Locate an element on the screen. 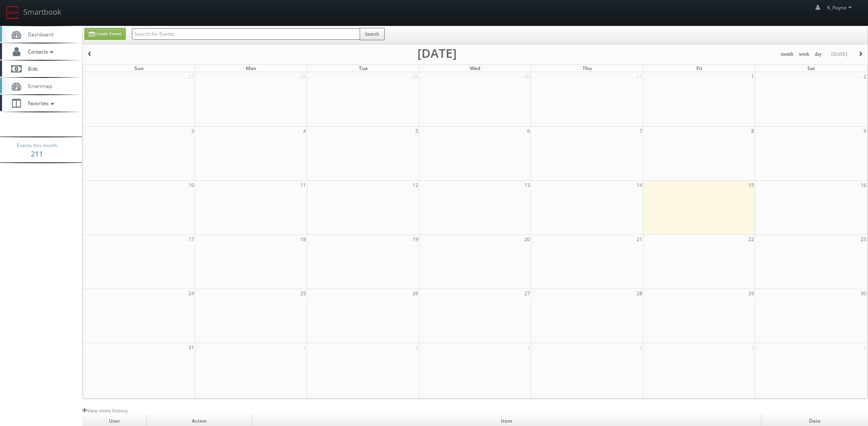 The width and height of the screenshot is (868, 426). span: Tue is located at coordinates (363, 68).